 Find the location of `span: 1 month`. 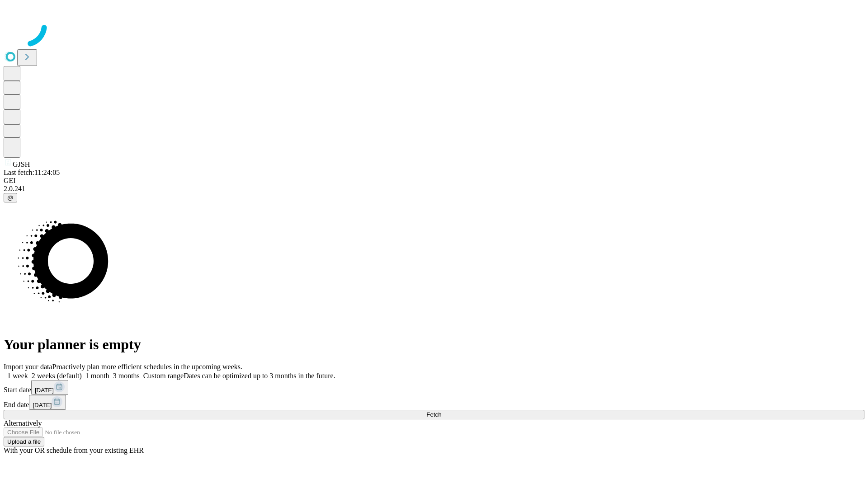

span: 1 month is located at coordinates (97, 376).